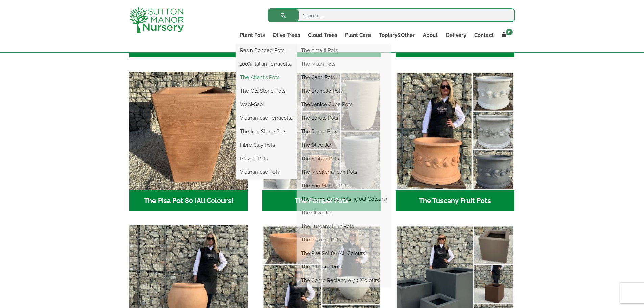 The image size is (644, 308). I want to click on a: The Sicilian Pots, so click(344, 158).